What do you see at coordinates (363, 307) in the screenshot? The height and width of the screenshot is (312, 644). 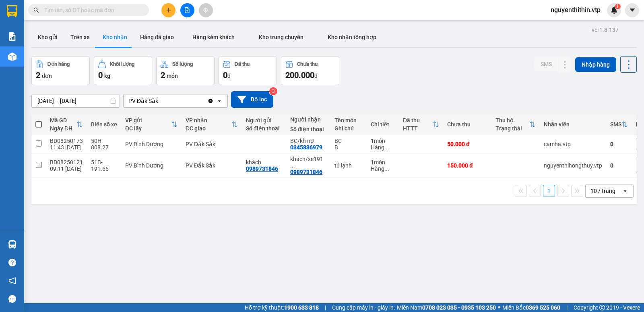 I see `span: Cung cấp máy in - giấy in:` at bounding box center [363, 307].